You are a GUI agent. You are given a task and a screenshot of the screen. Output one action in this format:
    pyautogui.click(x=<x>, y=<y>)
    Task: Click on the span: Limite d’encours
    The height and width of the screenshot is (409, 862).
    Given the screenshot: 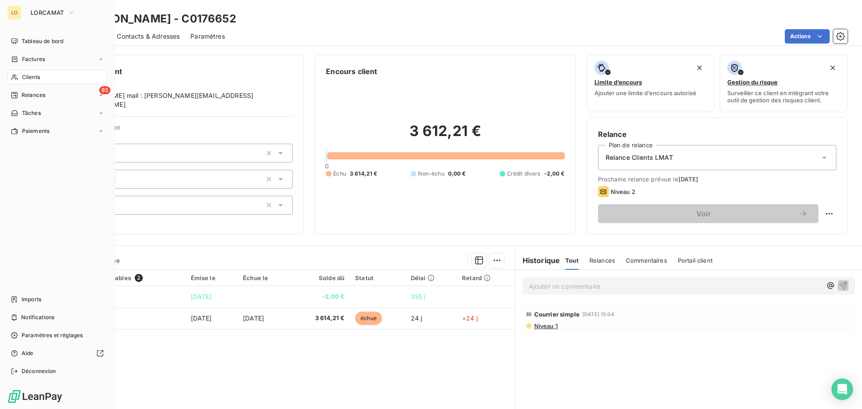 What is the action you would take?
    pyautogui.click(x=618, y=82)
    